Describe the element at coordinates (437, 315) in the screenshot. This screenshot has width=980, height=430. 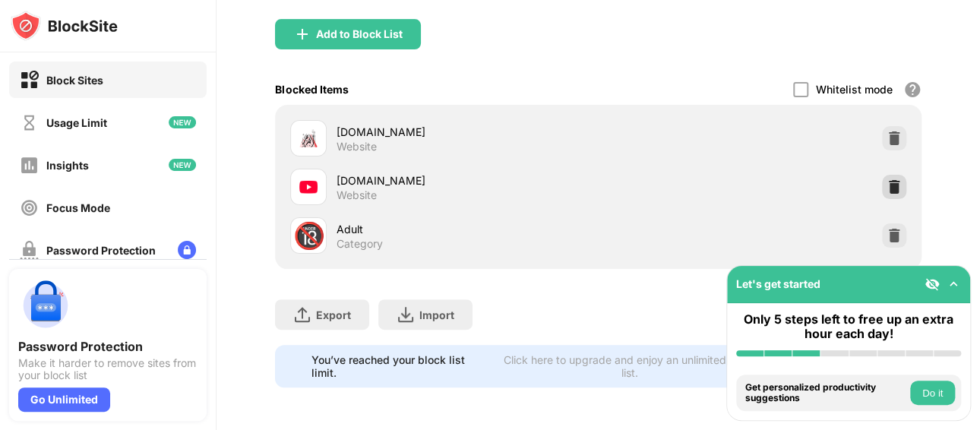
I see `div: Import` at that location.